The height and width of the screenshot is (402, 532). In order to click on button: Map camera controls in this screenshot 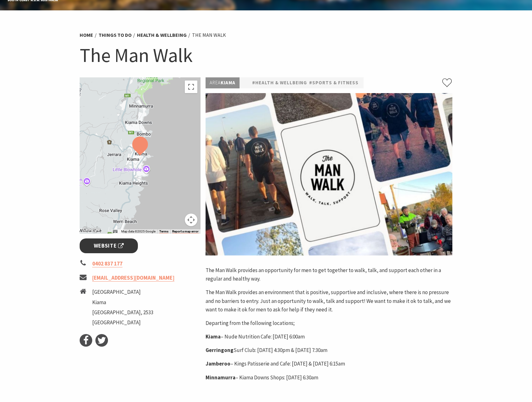, I will do `click(191, 220)`.